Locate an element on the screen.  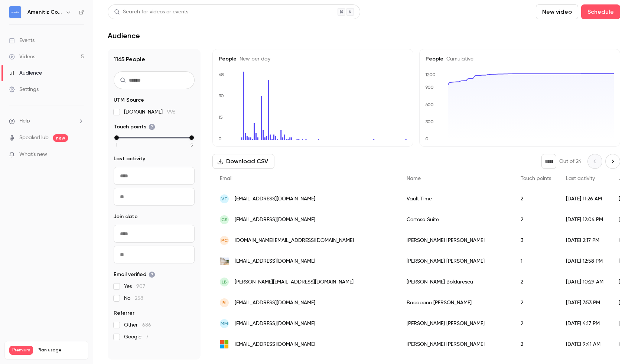
div: 3 is located at coordinates (536, 240).